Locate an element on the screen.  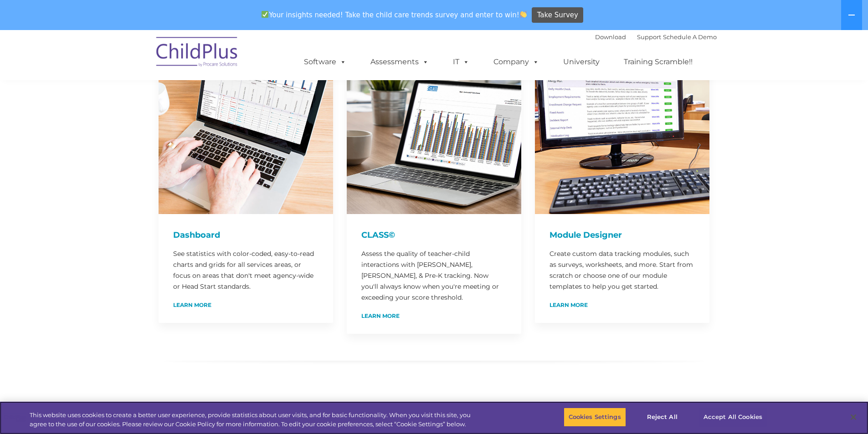
button: Cookies Settings is located at coordinates (595, 417).